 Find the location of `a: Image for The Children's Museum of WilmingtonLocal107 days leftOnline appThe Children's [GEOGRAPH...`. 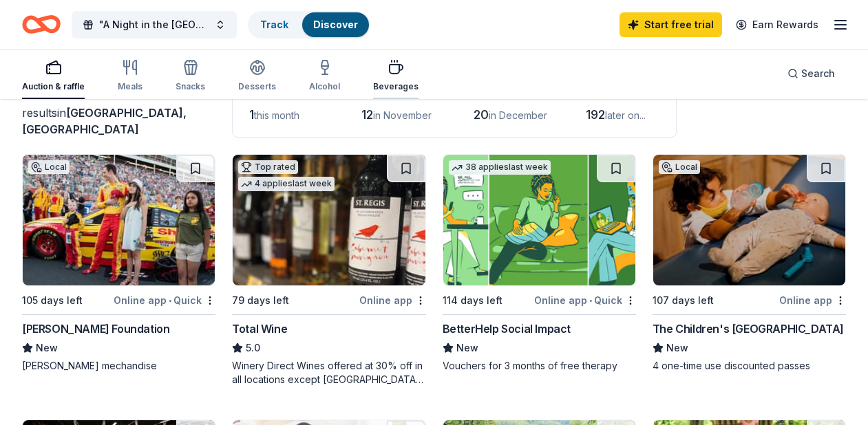

a: Image for The Children's Museum of WilmingtonLocal107 days leftOnline appThe Children's [GEOGRAPH... is located at coordinates (749, 263).